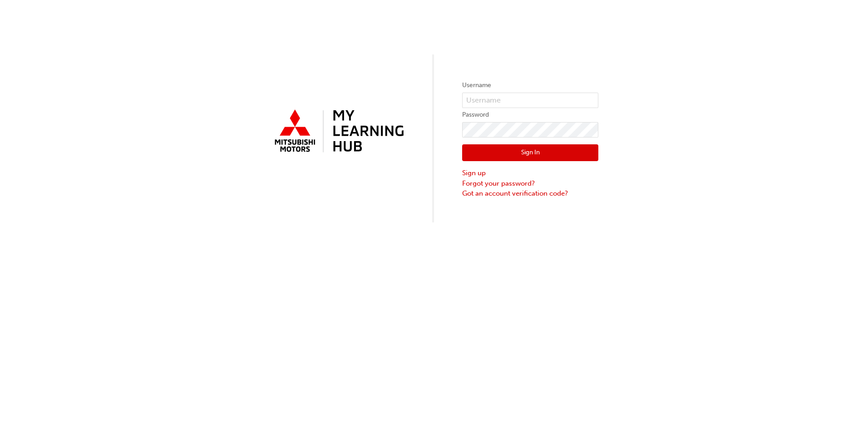 Image resolution: width=868 pixels, height=433 pixels. Describe the element at coordinates (531, 173) in the screenshot. I see `a: Sign up` at that location.